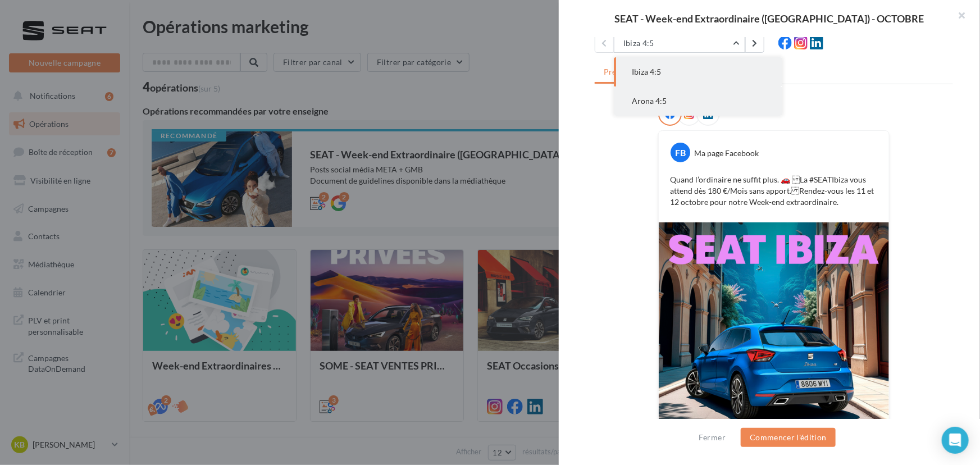 This screenshot has width=980, height=465. I want to click on div: Ma page Facebook, so click(726, 154).